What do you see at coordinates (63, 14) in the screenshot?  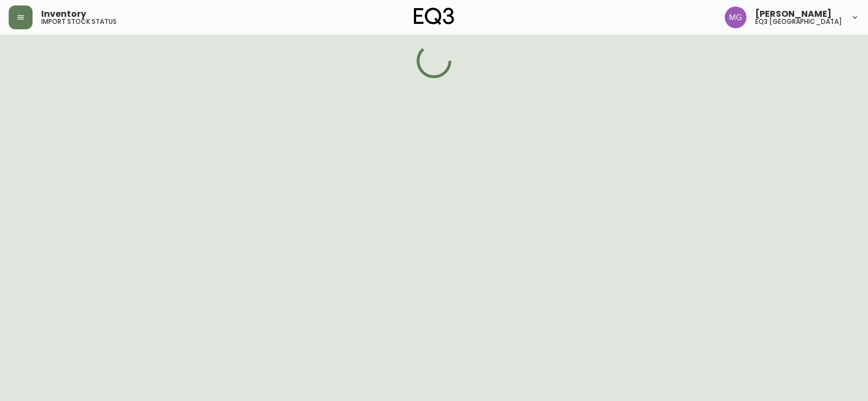 I see `span: Inventory` at bounding box center [63, 14].